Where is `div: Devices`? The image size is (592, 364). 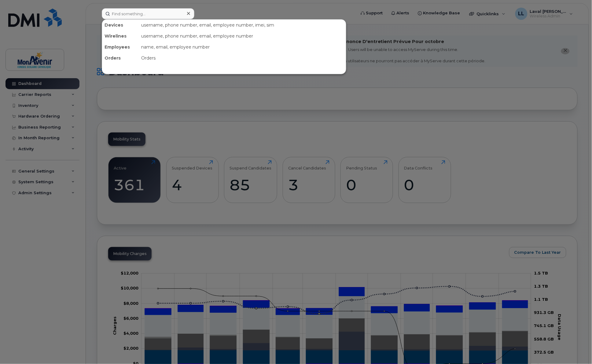 div: Devices is located at coordinates (121, 25).